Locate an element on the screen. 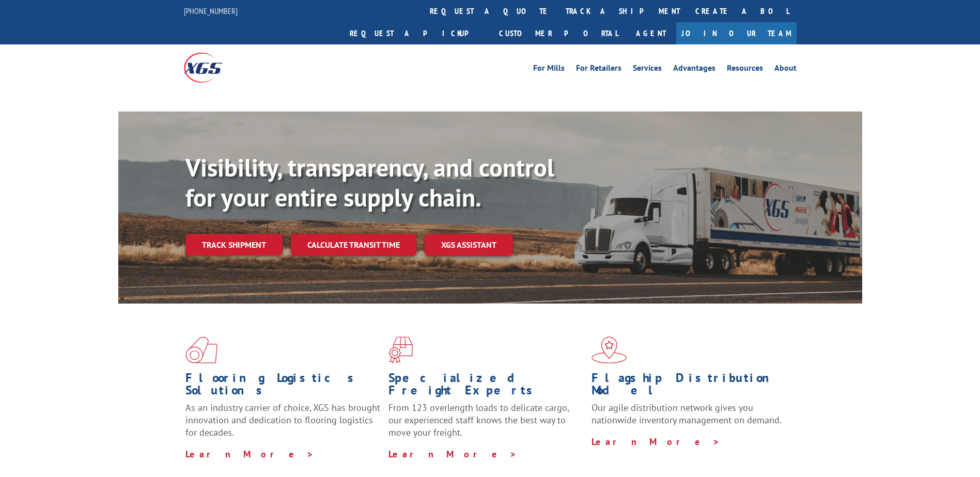 This screenshot has width=980, height=477. a: Advantages is located at coordinates (695, 70).